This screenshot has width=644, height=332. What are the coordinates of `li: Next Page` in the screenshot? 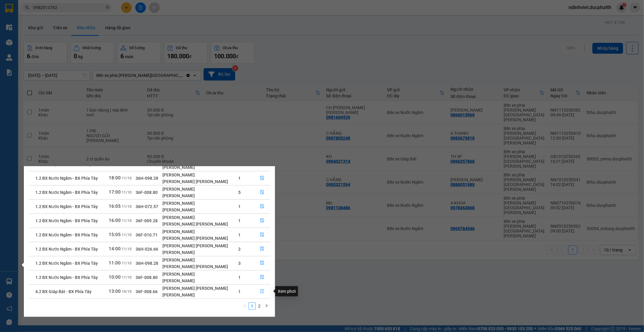 It's located at (267, 306).